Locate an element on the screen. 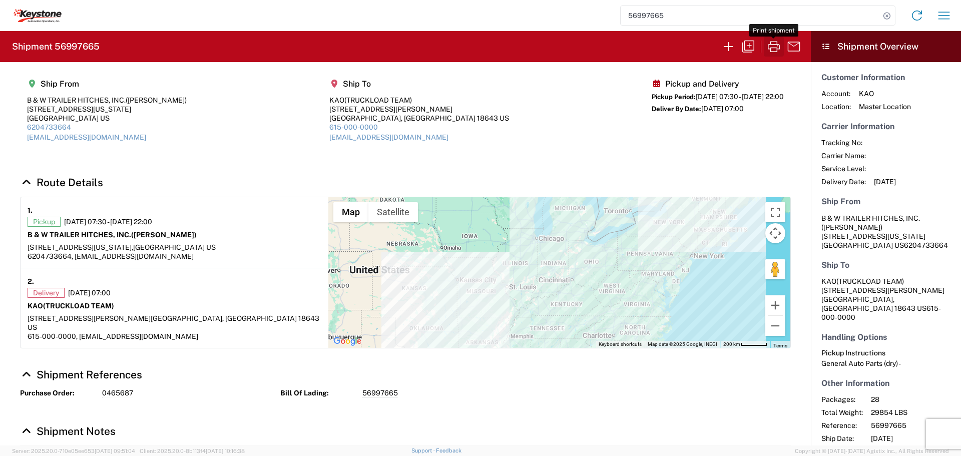 The height and width of the screenshot is (456, 961). h5: Carrier Information is located at coordinates (886, 126).